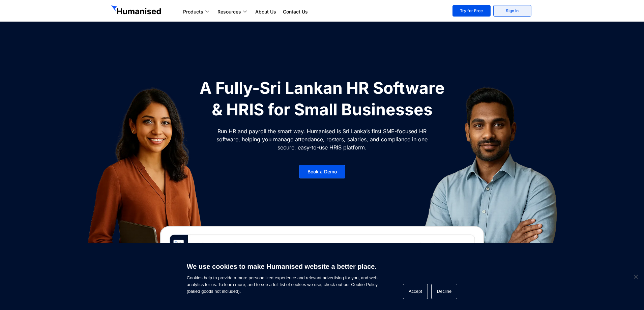 The width and height of the screenshot is (644, 310). Describe the element at coordinates (322, 99) in the screenshot. I see `h1: A Fully-Sri Lankan HR Software & HRIS for Small Businesses` at that location.